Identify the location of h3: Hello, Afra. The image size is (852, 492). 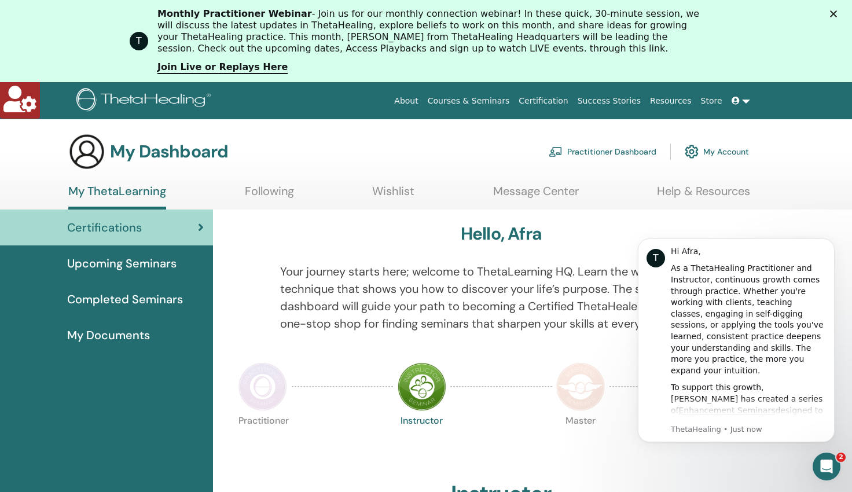
(501, 234).